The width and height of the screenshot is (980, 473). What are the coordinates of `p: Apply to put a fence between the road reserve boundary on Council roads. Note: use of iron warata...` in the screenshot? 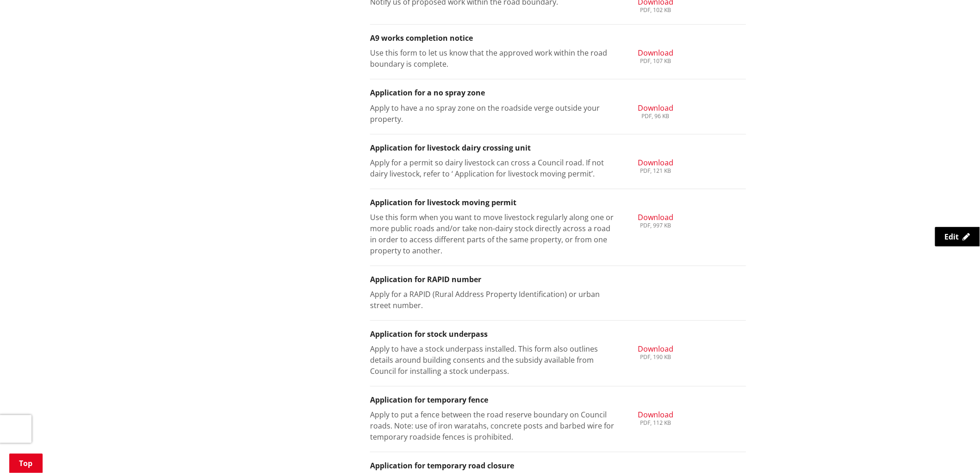 It's located at (493, 425).